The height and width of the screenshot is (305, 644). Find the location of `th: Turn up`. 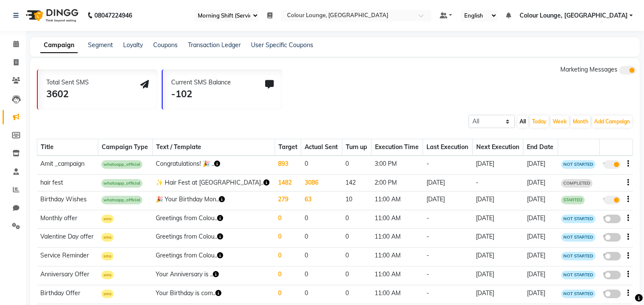

th: Turn up is located at coordinates (356, 147).